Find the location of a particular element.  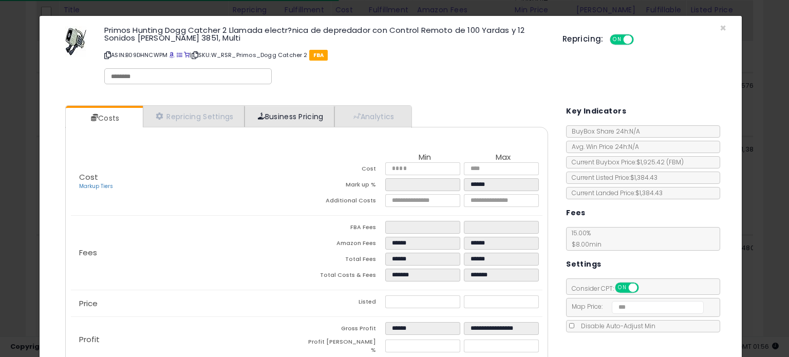

a: Business Pricing is located at coordinates (289, 116).